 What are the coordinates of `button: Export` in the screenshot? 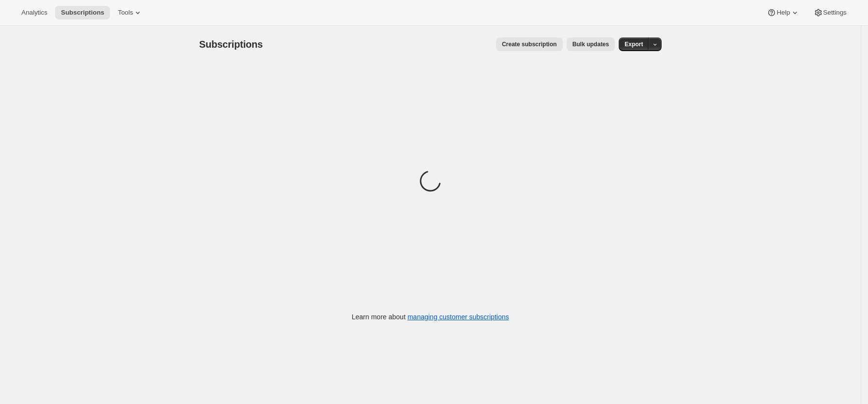 It's located at (634, 44).